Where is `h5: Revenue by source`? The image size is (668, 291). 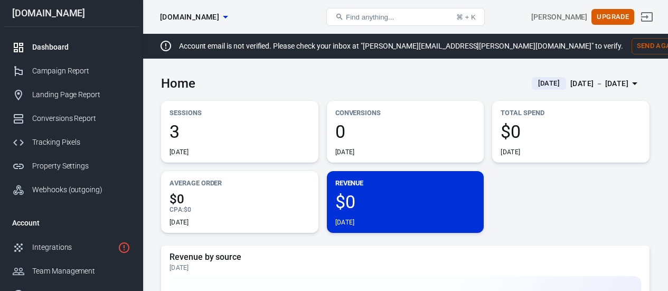 h5: Revenue by source is located at coordinates (405, 257).